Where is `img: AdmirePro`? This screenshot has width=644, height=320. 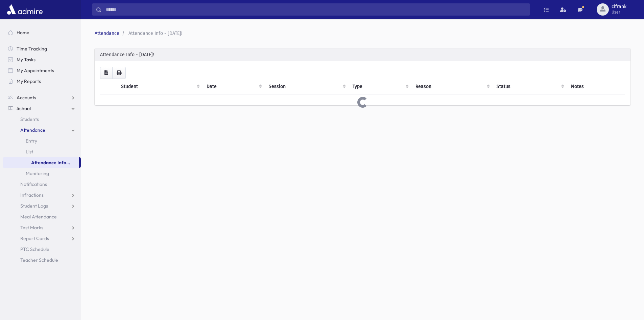 img: AdmirePro is located at coordinates (25, 9).